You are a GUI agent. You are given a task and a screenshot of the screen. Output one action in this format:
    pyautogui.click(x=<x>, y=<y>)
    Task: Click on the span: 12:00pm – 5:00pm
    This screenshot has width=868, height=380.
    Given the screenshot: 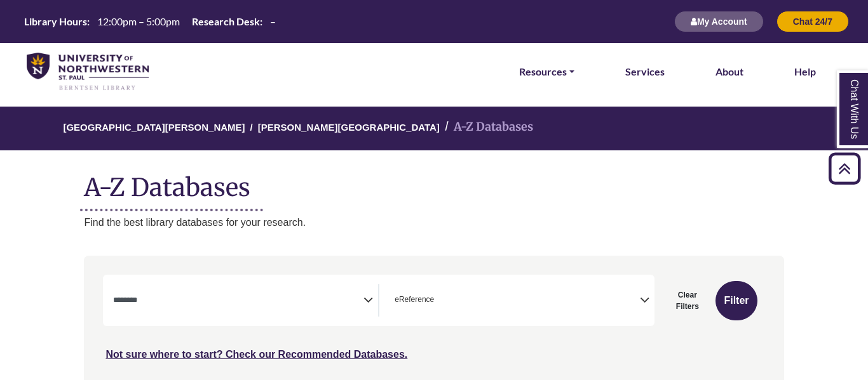 What is the action you would take?
    pyautogui.click(x=138, y=21)
    